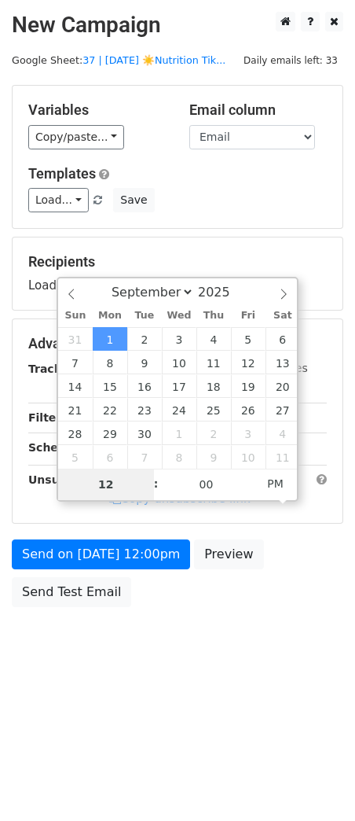 Image resolution: width=355 pixels, height=821 pixels. What do you see at coordinates (145, 386) in the screenshot?
I see `span: September 16, 2025` at bounding box center [145, 386].